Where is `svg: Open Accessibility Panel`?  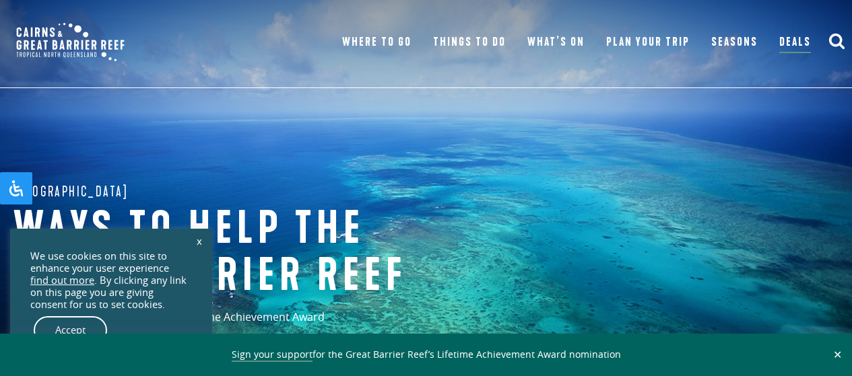
svg: Open Accessibility Panel is located at coordinates (16, 188).